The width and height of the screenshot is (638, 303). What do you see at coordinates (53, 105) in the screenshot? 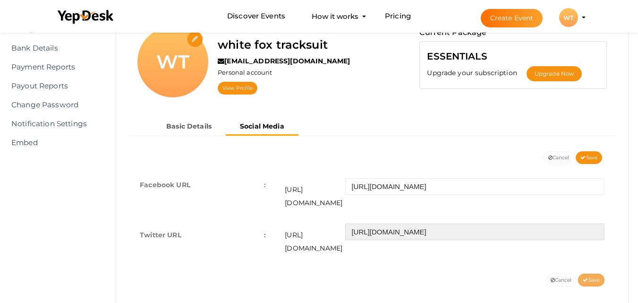
I see `a: Change Password` at bounding box center [53, 105].